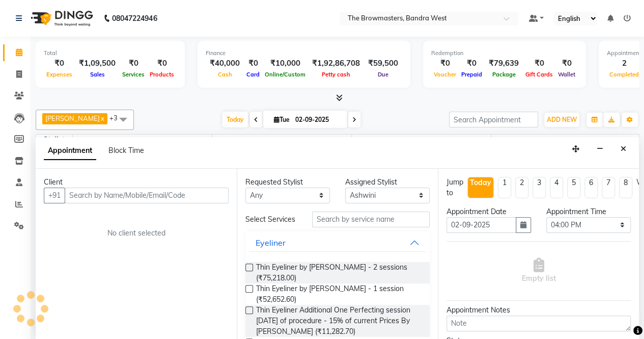  What do you see at coordinates (304, 53) in the screenshot?
I see `div: Finance` at bounding box center [304, 53].